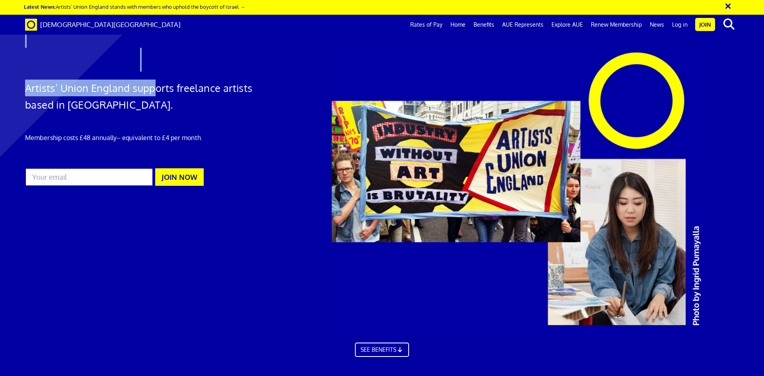  What do you see at coordinates (616, 25) in the screenshot?
I see `a: Renew Membership` at bounding box center [616, 25].